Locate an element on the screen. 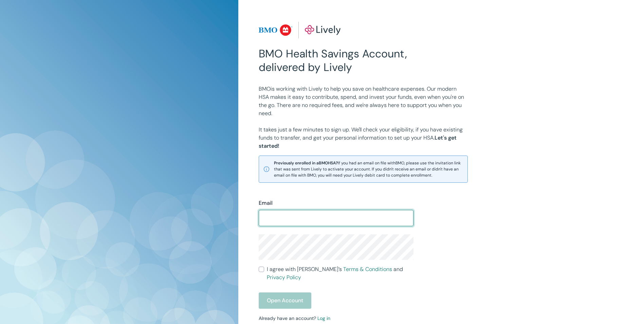  h2: BMO Health Savings Account, delivered by Lively is located at coordinates (336, 60).